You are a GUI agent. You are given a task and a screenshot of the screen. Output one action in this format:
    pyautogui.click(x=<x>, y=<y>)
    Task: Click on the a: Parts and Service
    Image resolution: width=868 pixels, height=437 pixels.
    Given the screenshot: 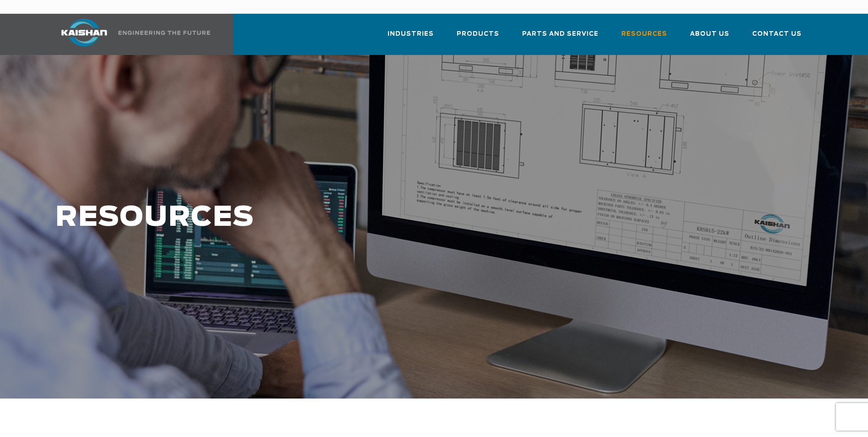 What is the action you would take?
    pyautogui.click(x=560, y=38)
    